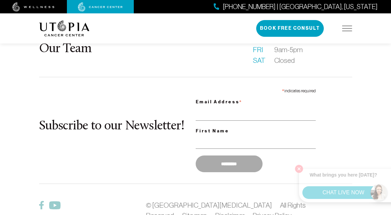 The image size is (391, 215). Describe the element at coordinates (65, 49) in the screenshot. I see `a: Our Team` at that location.